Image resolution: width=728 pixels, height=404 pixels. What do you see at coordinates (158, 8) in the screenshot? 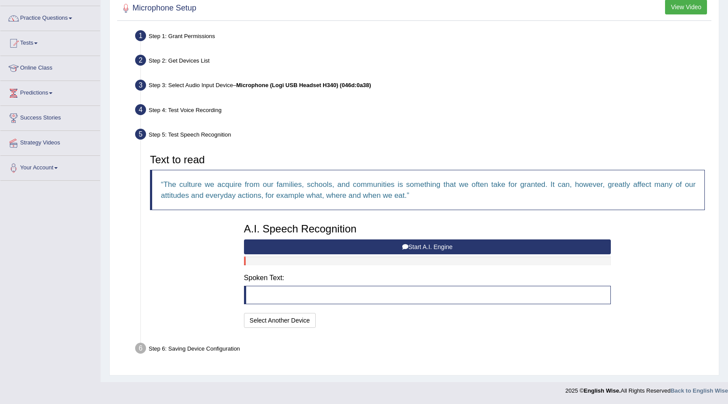
I see `h2: Microphone Setup` at bounding box center [158, 8].